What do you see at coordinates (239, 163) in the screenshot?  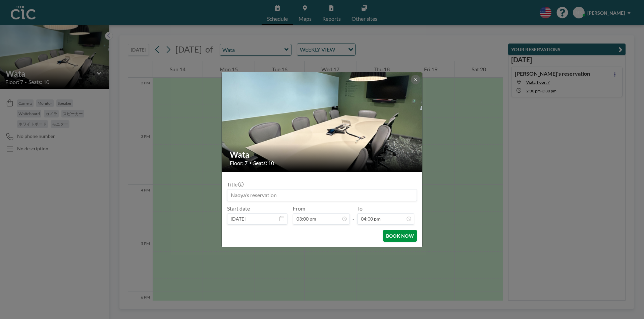 I see `span: Floor: 7` at bounding box center [239, 163].